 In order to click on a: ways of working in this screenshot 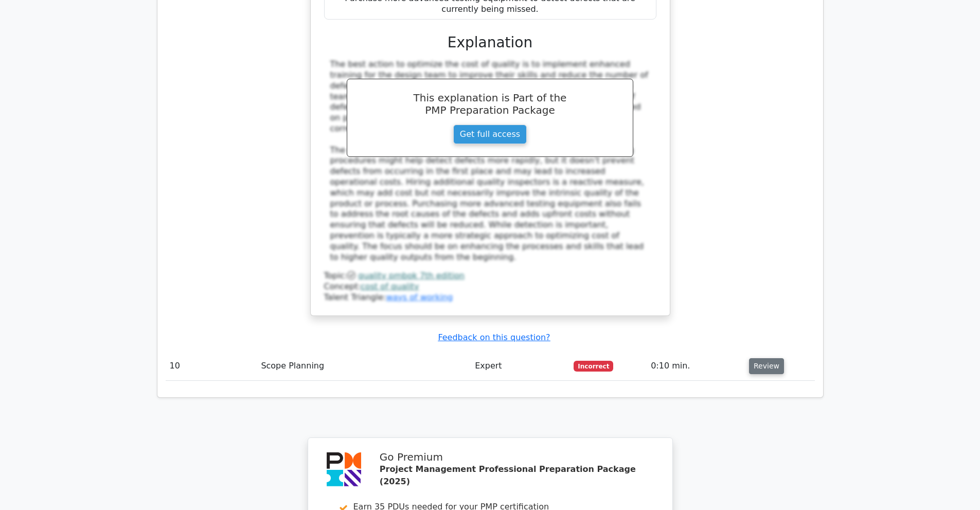, I will do `click(419, 296)`.